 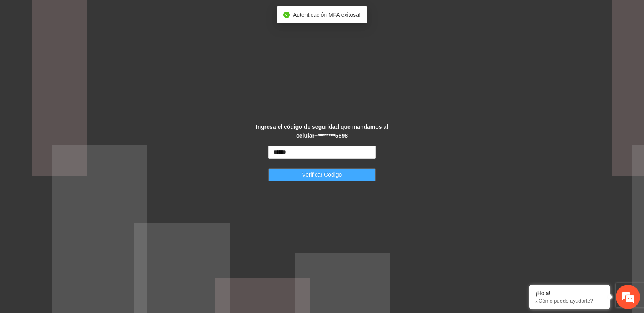 I want to click on span: Estamos en línea., so click(x=79, y=148).